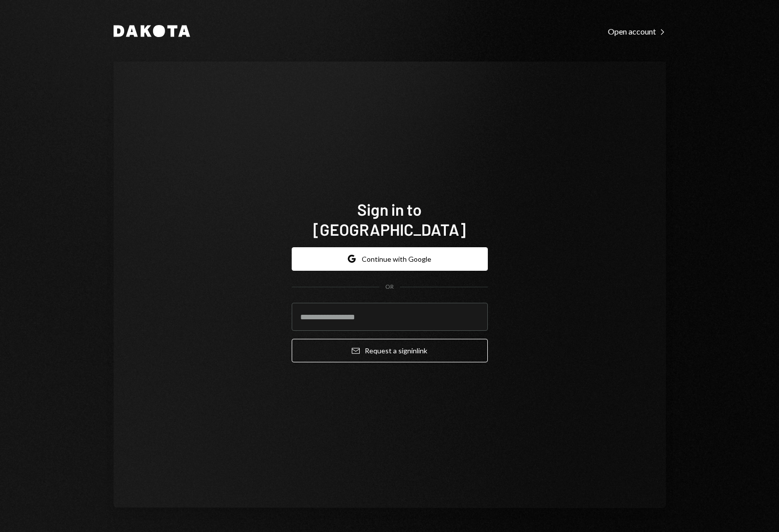  Describe the element at coordinates (637, 31) in the screenshot. I see `a: Open account` at that location.